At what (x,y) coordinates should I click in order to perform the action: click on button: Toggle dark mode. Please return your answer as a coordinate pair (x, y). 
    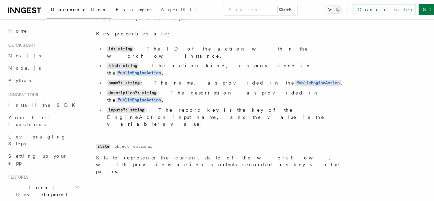
    Looking at the image, I should click on (334, 10).